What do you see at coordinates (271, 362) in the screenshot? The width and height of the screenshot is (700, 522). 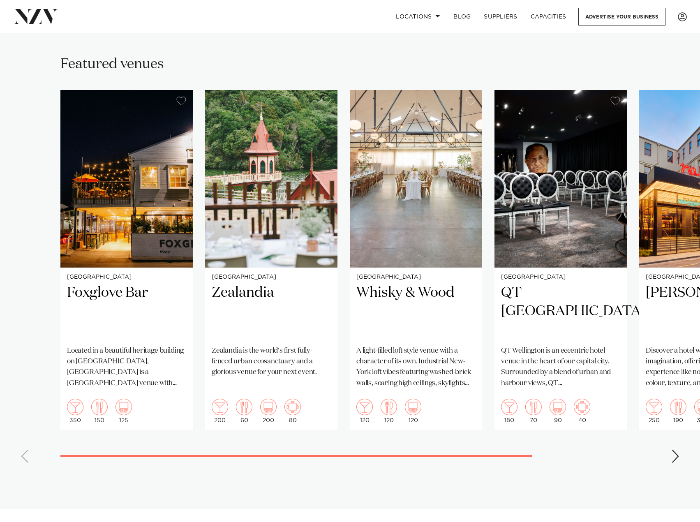 I see `p: Zealandia is the world's first fully-fenced urban ecosanctuary and a glorious venue for your next...` at bounding box center [271, 362].